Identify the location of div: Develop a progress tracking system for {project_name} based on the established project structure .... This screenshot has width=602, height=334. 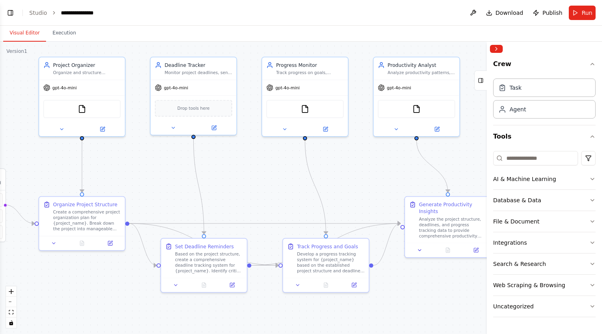
(331, 262).